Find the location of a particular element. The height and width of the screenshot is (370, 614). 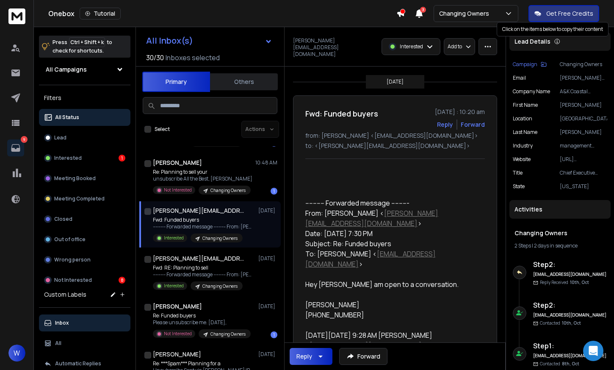

h6: Step 2 : is located at coordinates (570, 264).